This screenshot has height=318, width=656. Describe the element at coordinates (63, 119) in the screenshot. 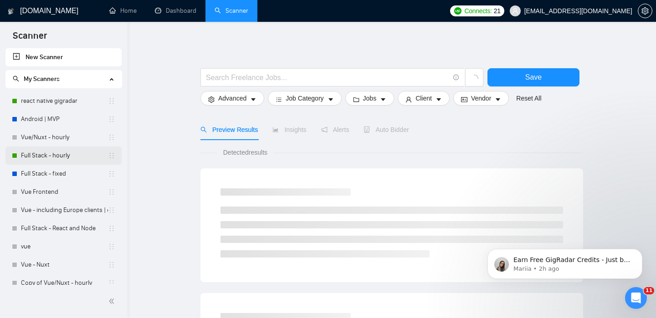

I see `li: Android | MVP` at that location.